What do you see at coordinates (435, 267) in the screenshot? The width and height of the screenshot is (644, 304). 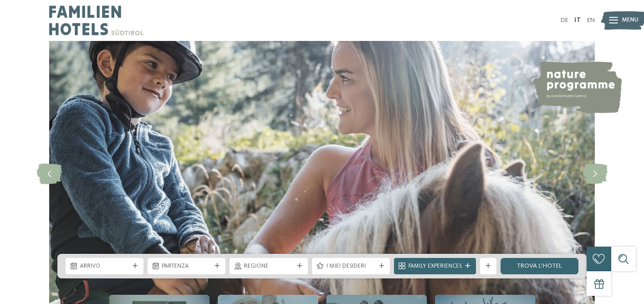 I see `span: Family Experiences` at bounding box center [435, 267].